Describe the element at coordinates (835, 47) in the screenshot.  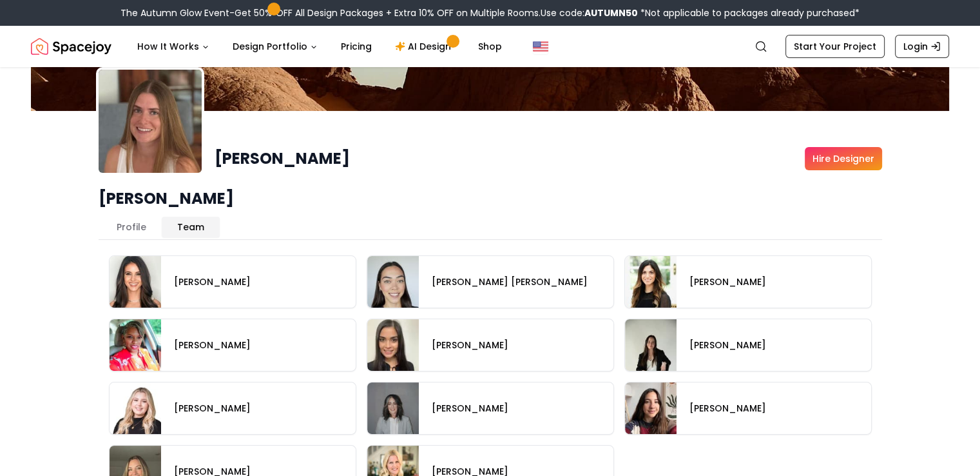
I see `a: Start Your Project` at that location.